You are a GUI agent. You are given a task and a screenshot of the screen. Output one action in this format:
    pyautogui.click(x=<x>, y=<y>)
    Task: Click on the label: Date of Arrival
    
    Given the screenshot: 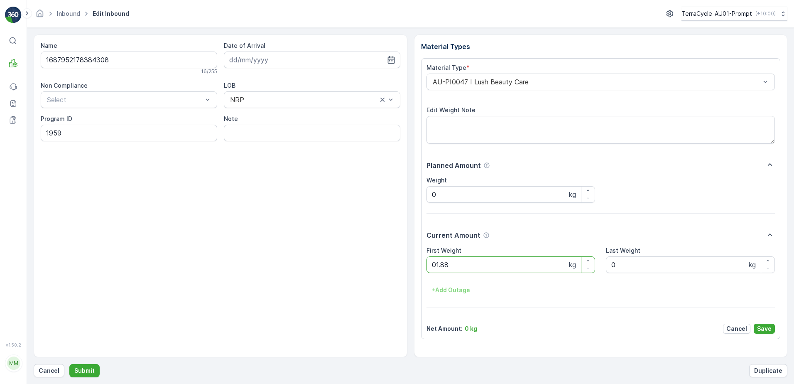 What is the action you would take?
    pyautogui.click(x=245, y=45)
    